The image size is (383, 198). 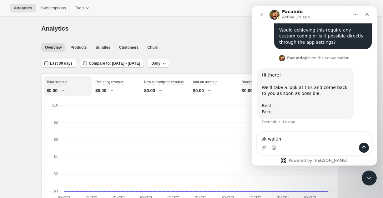 What do you see at coordinates (54, 87) in the screenshot?
I see `div: Hi there!We'll take a look at this and come back to you as soon as possible.Best,Facu.Facundo • 1...` at bounding box center [54, 87].